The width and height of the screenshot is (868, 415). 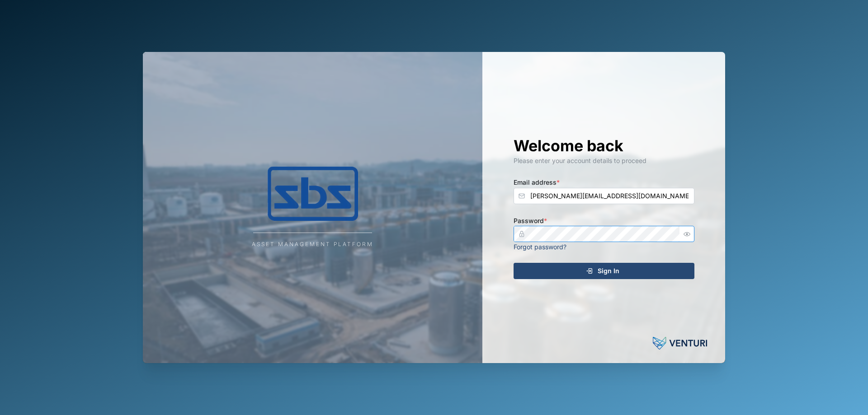 What do you see at coordinates (604, 271) in the screenshot?
I see `button: Sign In` at bounding box center [604, 271].